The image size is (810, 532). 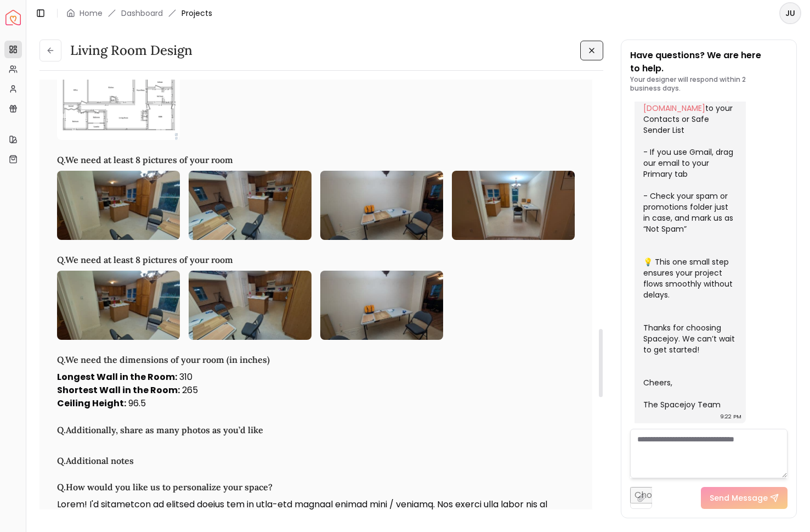 I want to click on a: Spacejoy, so click(x=13, y=17).